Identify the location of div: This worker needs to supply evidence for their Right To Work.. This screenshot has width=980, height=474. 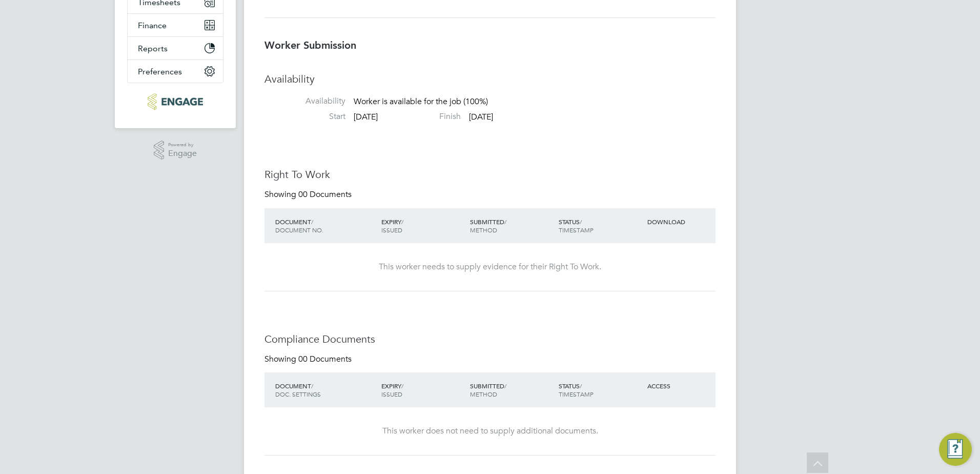
(490, 267).